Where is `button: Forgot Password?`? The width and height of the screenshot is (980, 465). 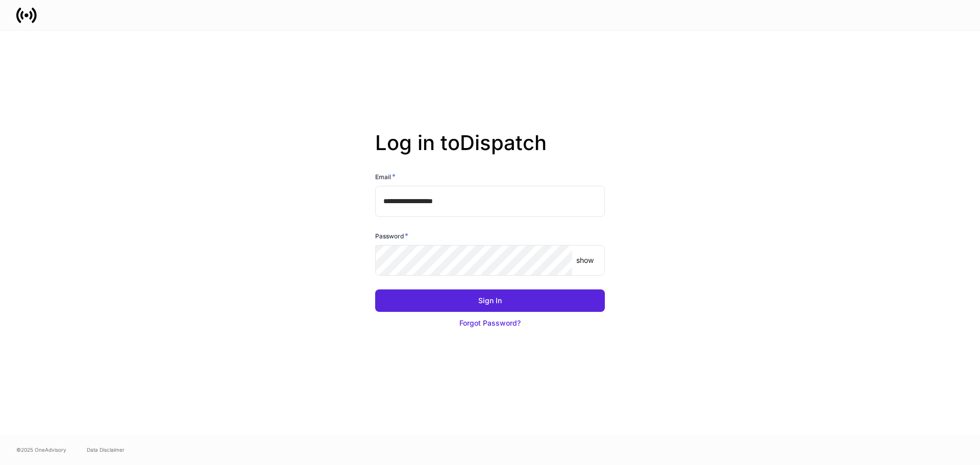
button: Forgot Password? is located at coordinates (490, 323).